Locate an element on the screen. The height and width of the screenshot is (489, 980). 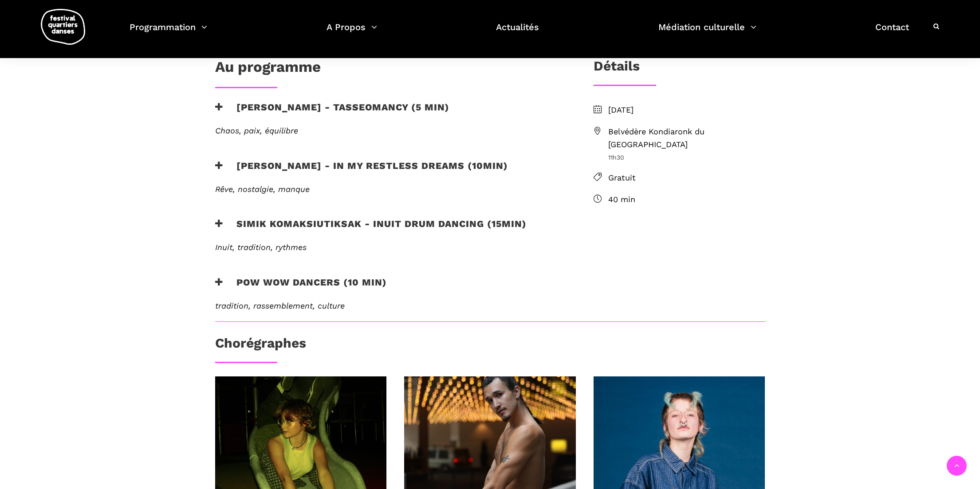
img: logo-fqd-med is located at coordinates (63, 26).